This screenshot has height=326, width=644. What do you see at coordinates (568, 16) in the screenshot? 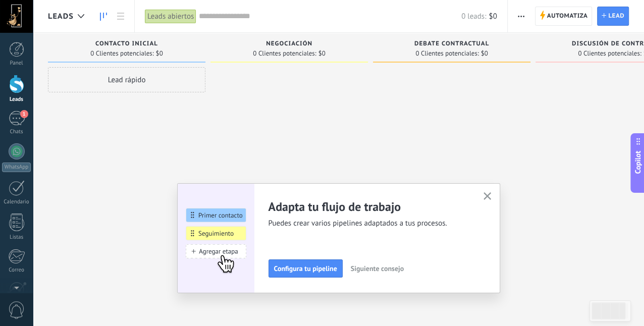
I see `span: Automatiza` at bounding box center [568, 16].